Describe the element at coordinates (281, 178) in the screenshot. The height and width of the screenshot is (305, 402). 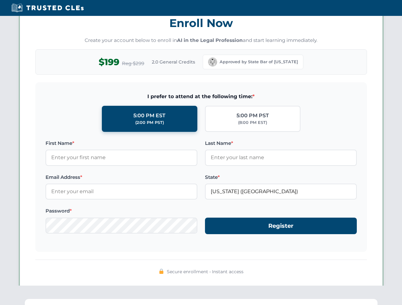
I see `label: State` at that location.